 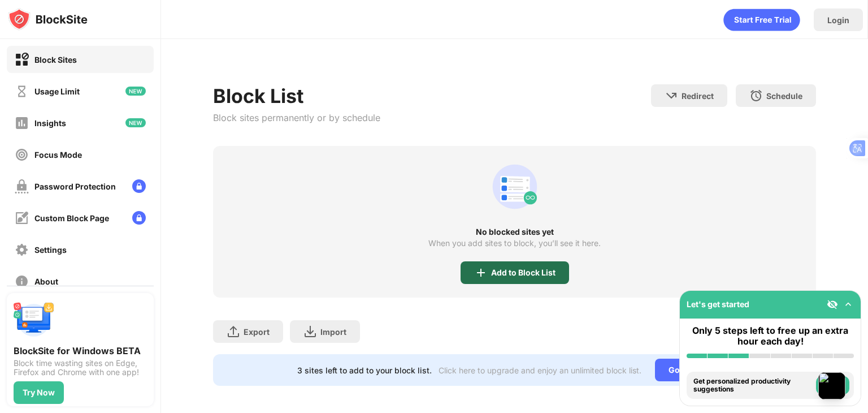 What do you see at coordinates (784, 96) in the screenshot?
I see `div: Schedule` at bounding box center [784, 96].